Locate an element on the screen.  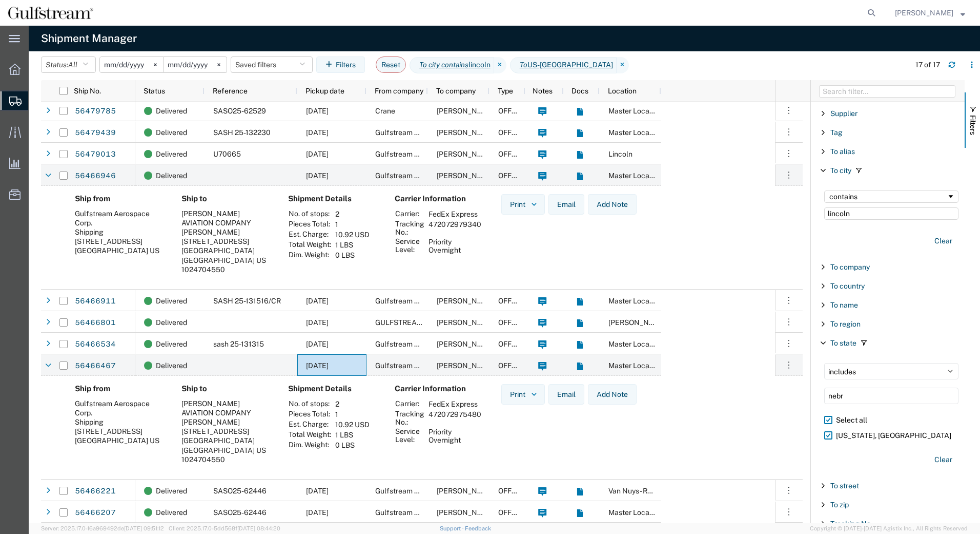
button: Print is located at coordinates (523, 394).